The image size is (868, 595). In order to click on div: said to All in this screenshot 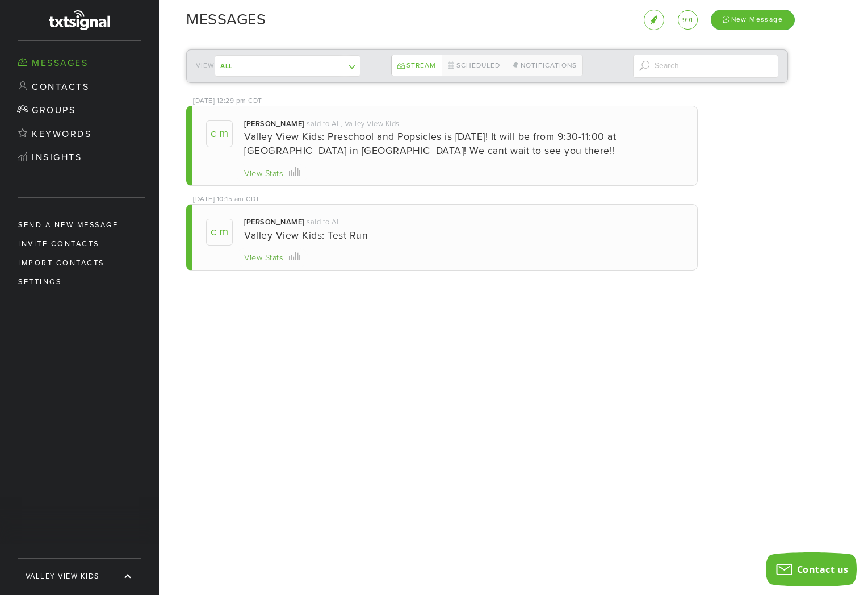, I will do `click(324, 222)`.